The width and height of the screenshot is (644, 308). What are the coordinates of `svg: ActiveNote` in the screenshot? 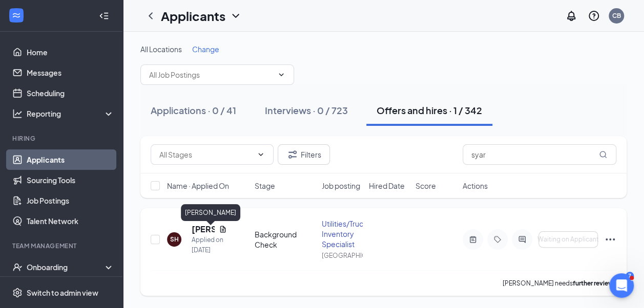 It's located at (473, 240).